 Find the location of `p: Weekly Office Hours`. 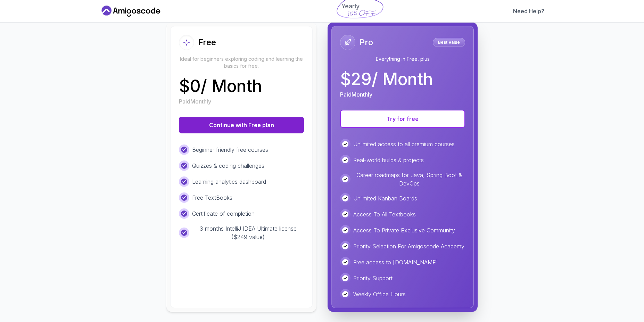

p: Weekly Office Hours is located at coordinates (379, 294).